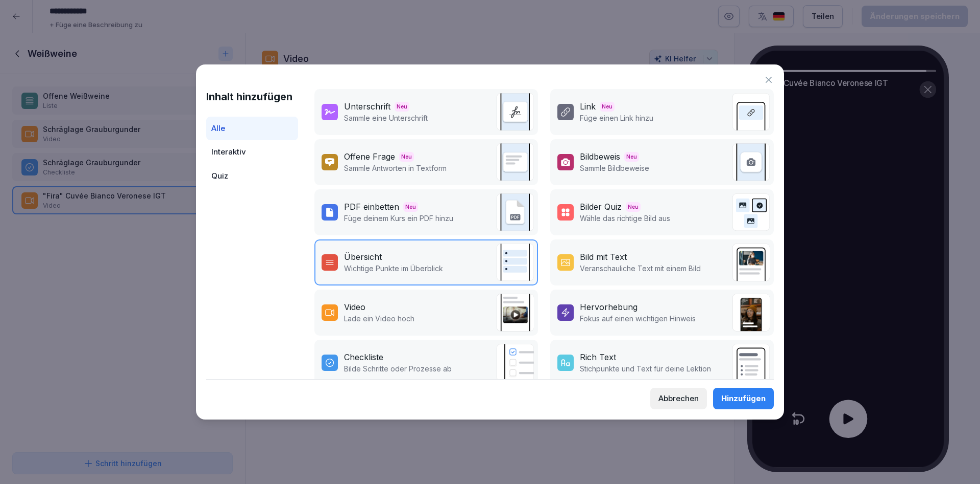 This screenshot has width=980, height=484. Describe the element at coordinates (395, 168) in the screenshot. I see `p: Sammle Antworten in Textform` at that location.